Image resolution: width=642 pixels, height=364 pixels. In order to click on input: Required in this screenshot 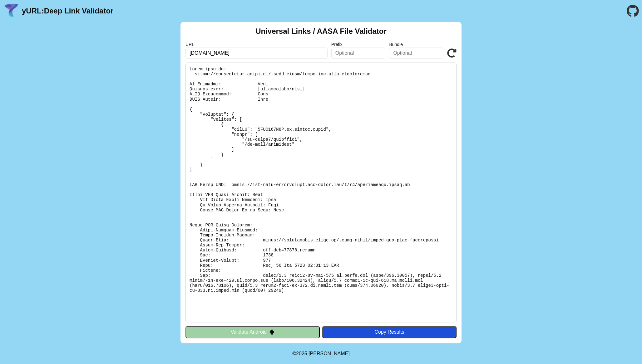, I will do `click(257, 53)`.